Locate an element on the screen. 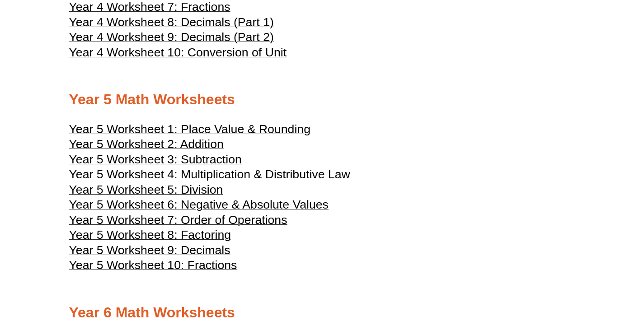 Image resolution: width=644 pixels, height=330 pixels. span: Year 5 Worksheet 6: Negative & Absolute Values is located at coordinates (199, 205).